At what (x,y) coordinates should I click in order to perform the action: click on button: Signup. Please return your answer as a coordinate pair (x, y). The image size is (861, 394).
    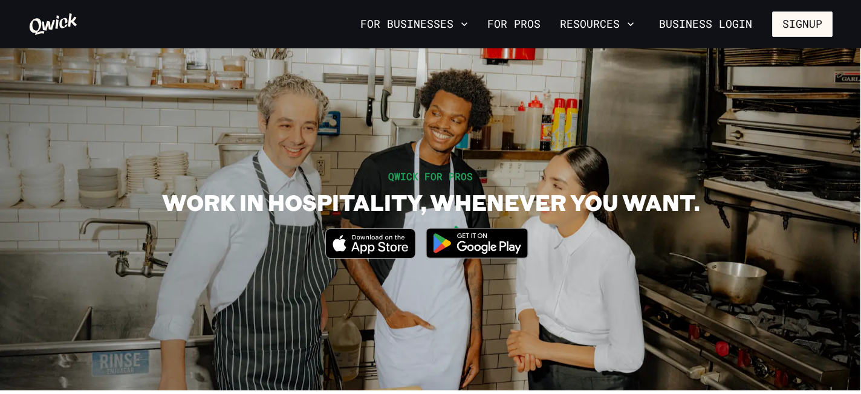
    Looking at the image, I should click on (803, 24).